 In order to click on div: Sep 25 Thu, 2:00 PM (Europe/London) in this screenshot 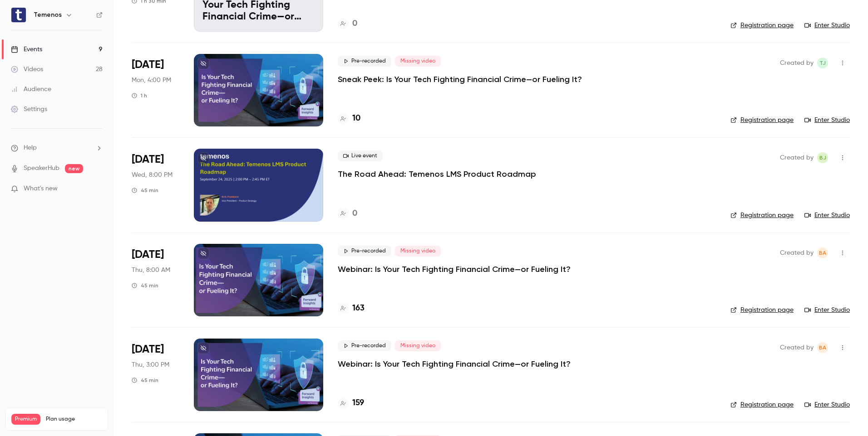, I will do `click(155, 375)`.